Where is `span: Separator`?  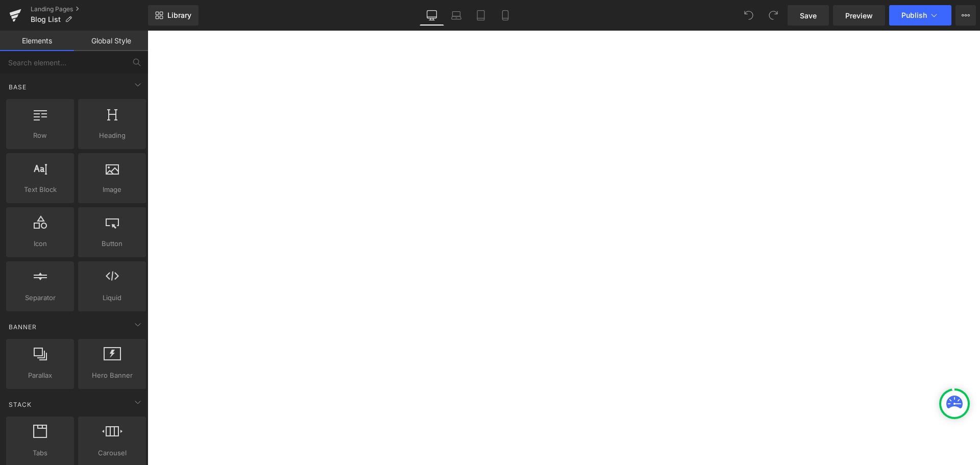 span: Separator is located at coordinates (40, 298).